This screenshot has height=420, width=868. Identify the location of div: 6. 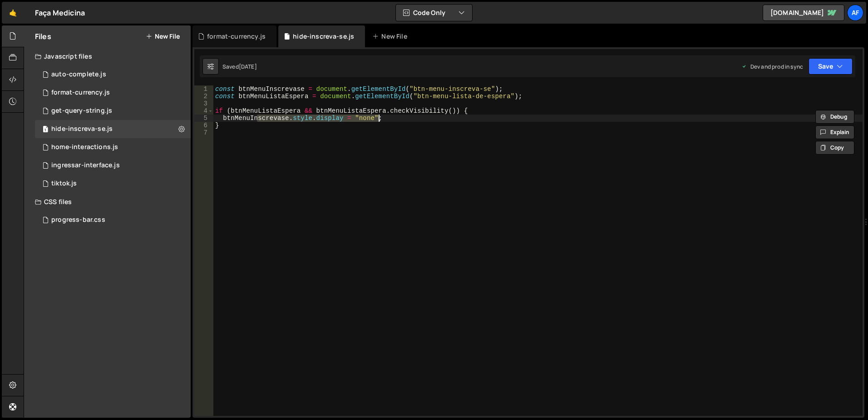
(204, 125).